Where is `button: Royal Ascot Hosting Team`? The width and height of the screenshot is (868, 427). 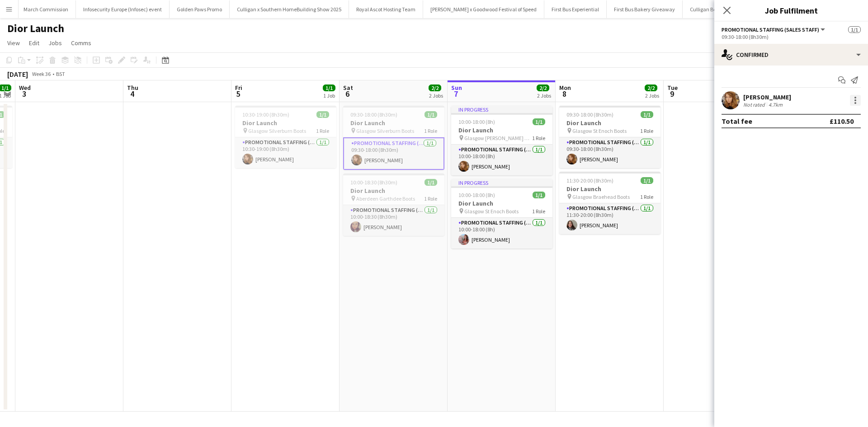 button: Royal Ascot Hosting Team is located at coordinates (386, 10).